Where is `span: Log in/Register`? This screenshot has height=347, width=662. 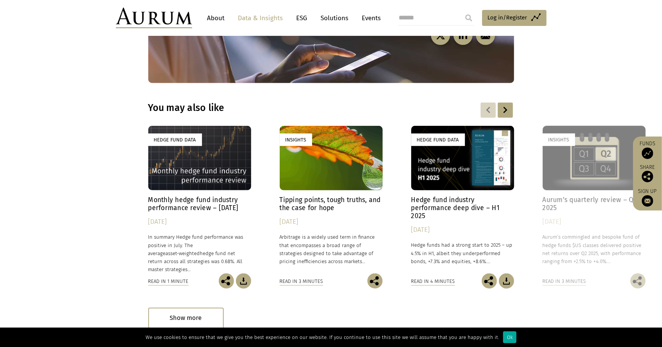 span: Log in/Register is located at coordinates (508, 18).